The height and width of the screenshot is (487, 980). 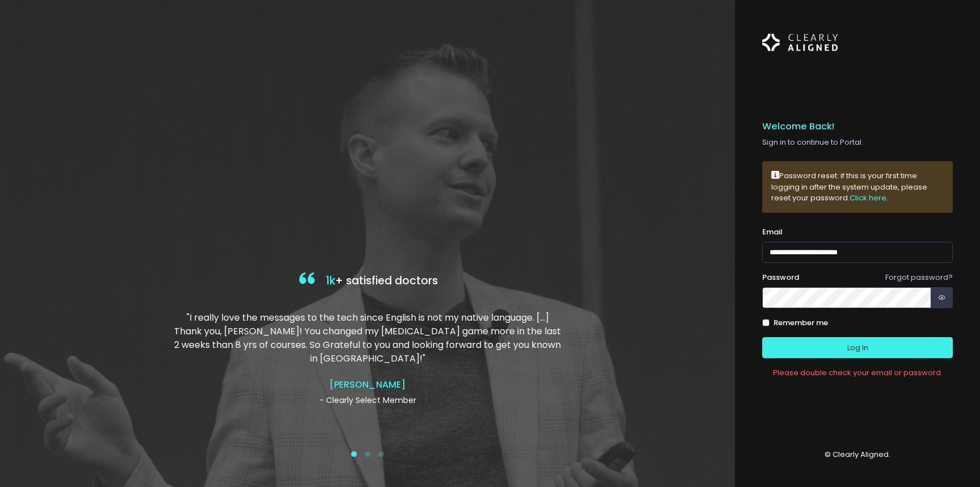 I want to click on div: Password reset: if this is your first time logging in after the system update, please reset your ..., so click(x=858, y=187).